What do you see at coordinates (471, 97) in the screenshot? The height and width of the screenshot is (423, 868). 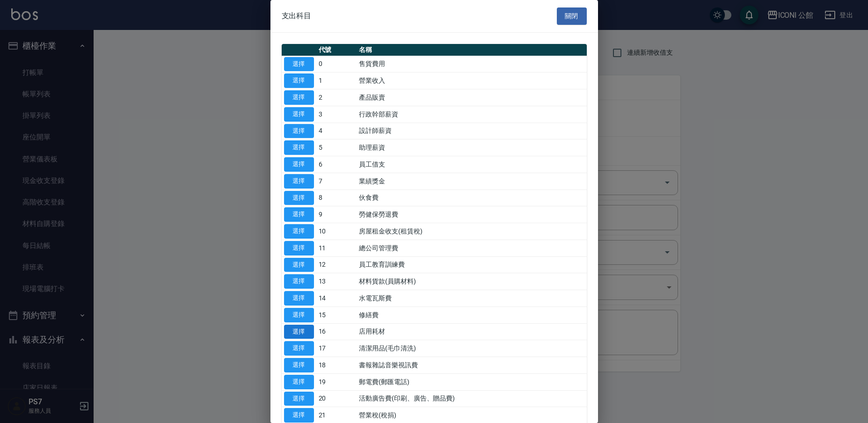 I see `td: 產品販賣` at bounding box center [471, 97].